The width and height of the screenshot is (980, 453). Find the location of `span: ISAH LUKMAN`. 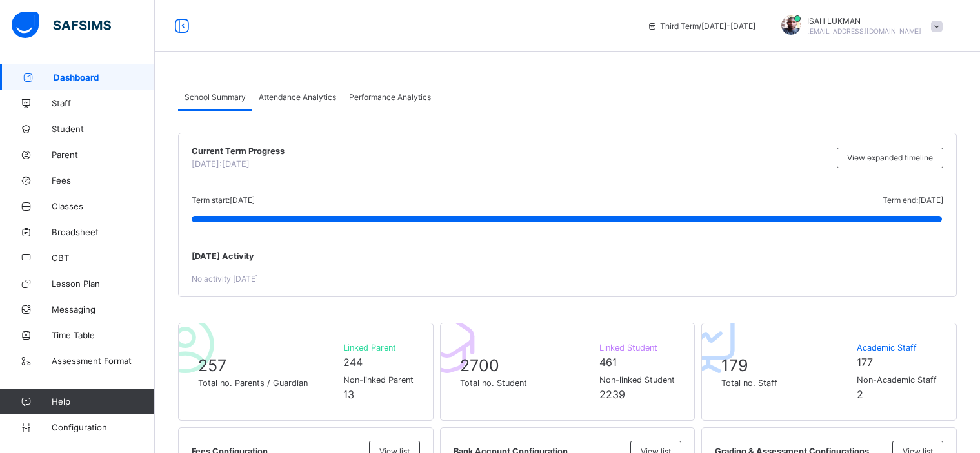

span: ISAH LUKMAN is located at coordinates (864, 21).